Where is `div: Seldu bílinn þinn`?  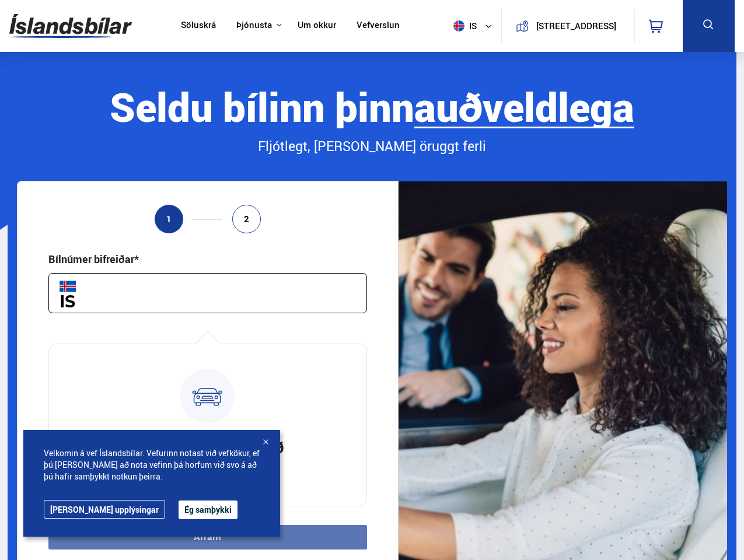 div: Seldu bílinn þinn is located at coordinates (372, 106).